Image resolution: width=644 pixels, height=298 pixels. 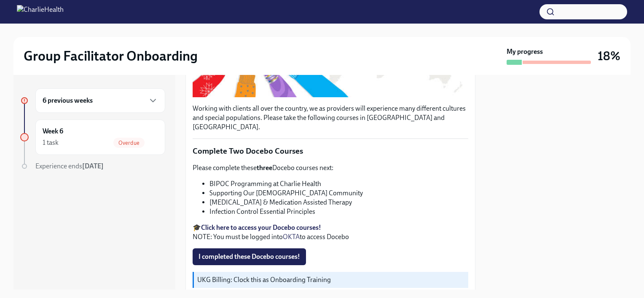 I want to click on li: Infection Control Essential Principles, so click(x=339, y=212).